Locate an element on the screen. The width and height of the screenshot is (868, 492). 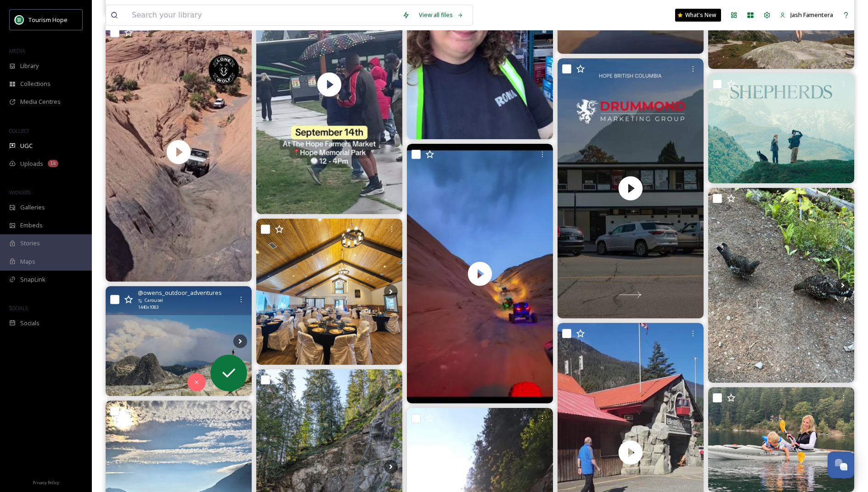
a: View all files is located at coordinates (441, 15).